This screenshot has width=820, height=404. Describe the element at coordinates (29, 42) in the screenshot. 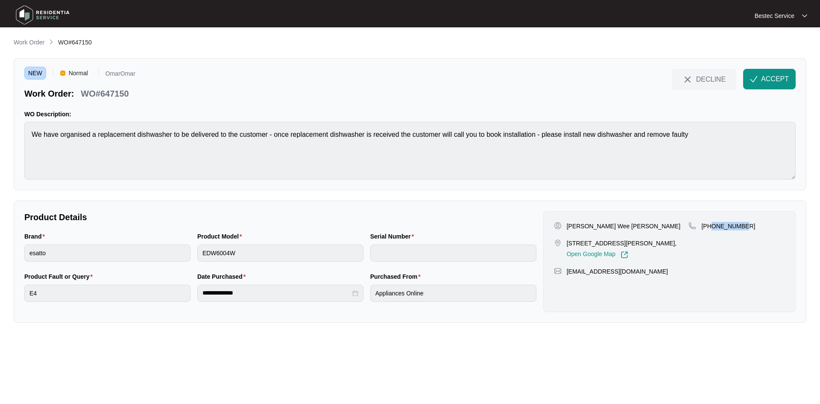

I see `p: Work Order` at that location.